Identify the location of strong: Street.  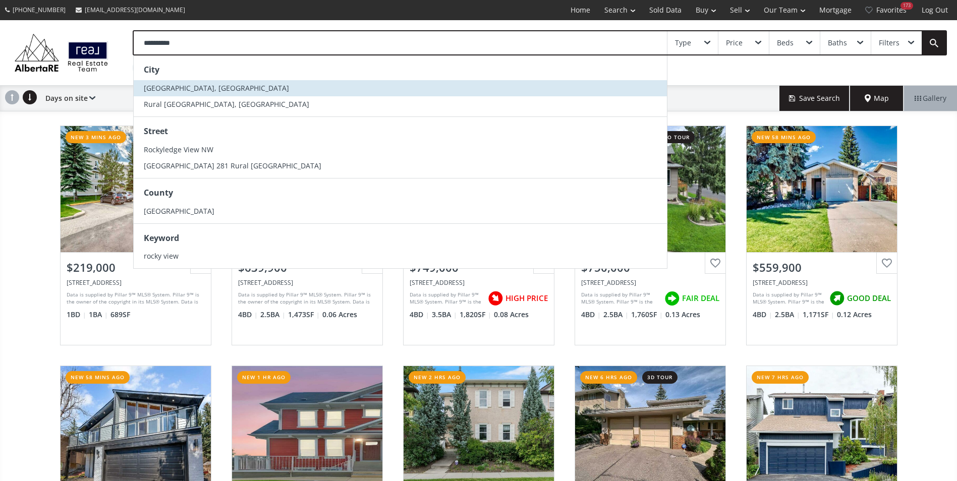
(156, 131).